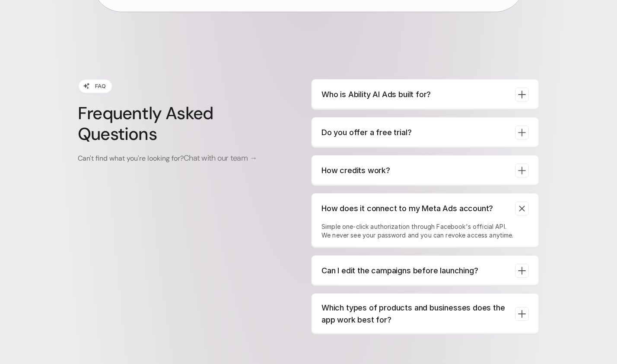 This screenshot has height=364, width=617. I want to click on span: Chat with our team →, so click(220, 158).